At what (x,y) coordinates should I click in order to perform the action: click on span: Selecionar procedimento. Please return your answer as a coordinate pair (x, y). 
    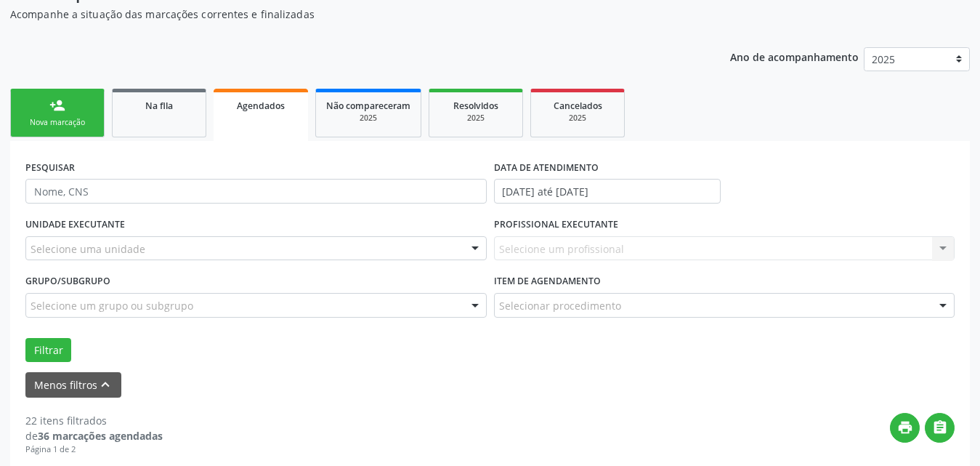
    Looking at the image, I should click on (560, 305).